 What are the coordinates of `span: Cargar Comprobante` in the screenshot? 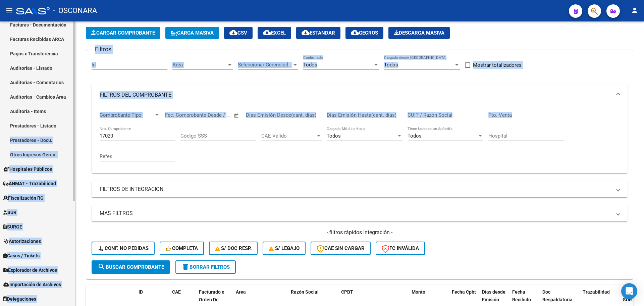 It's located at (123, 33).